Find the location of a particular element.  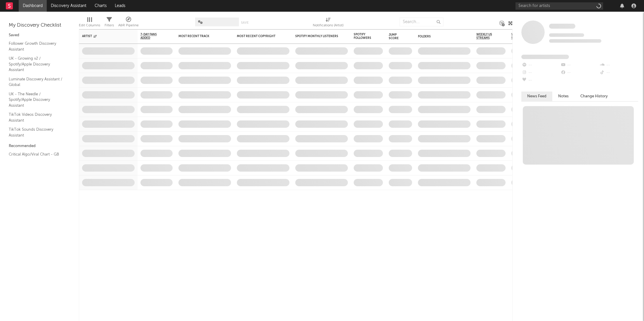

div: Spotify Monthly Listeners is located at coordinates (317, 36).